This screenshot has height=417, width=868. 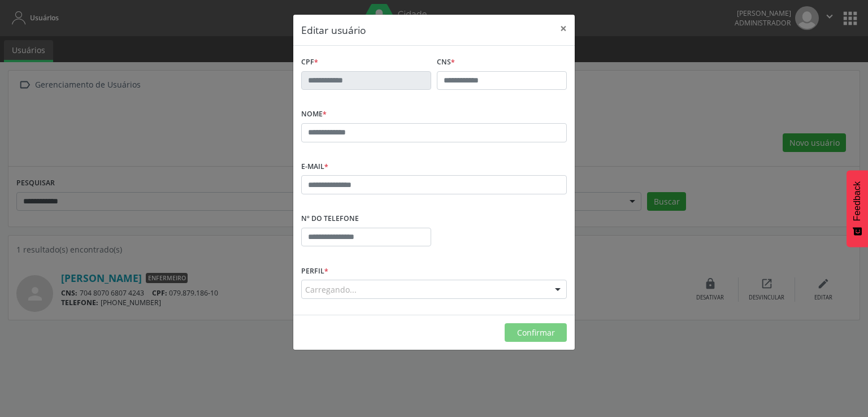 What do you see at coordinates (314, 114) in the screenshot?
I see `label: Nome` at bounding box center [314, 114].